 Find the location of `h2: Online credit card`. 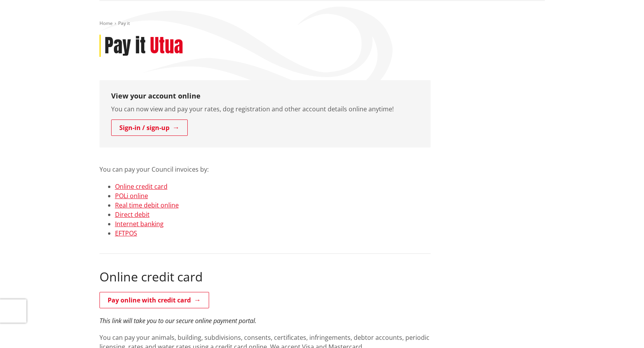

h2: Online credit card is located at coordinates (265, 277).